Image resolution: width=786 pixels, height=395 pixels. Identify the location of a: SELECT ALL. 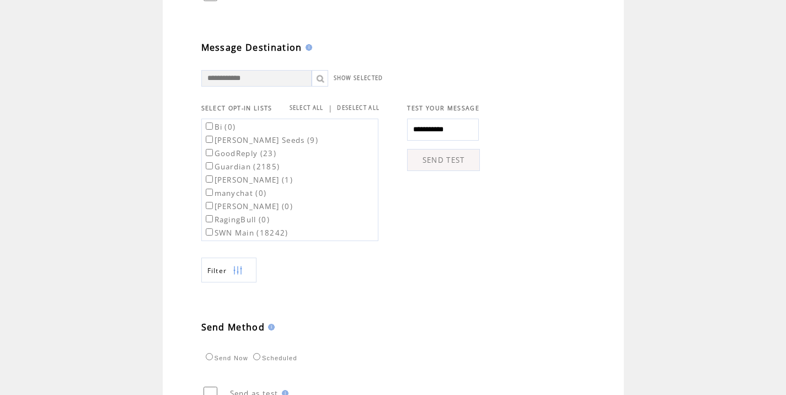
(307, 108).